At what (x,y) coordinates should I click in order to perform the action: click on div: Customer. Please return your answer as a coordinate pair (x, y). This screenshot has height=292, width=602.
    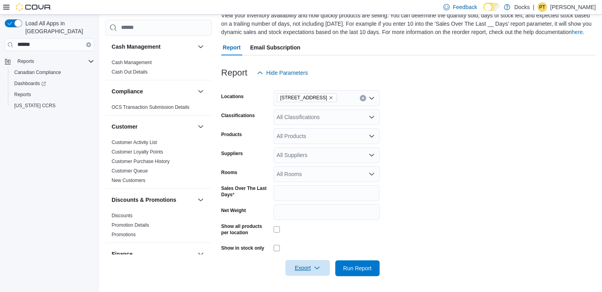
    Looking at the image, I should click on (158, 163).